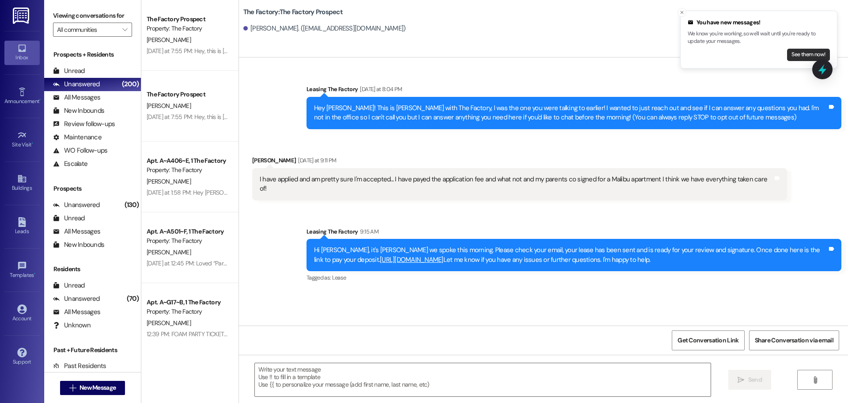  I want to click on div: Maintenance, so click(77, 137).